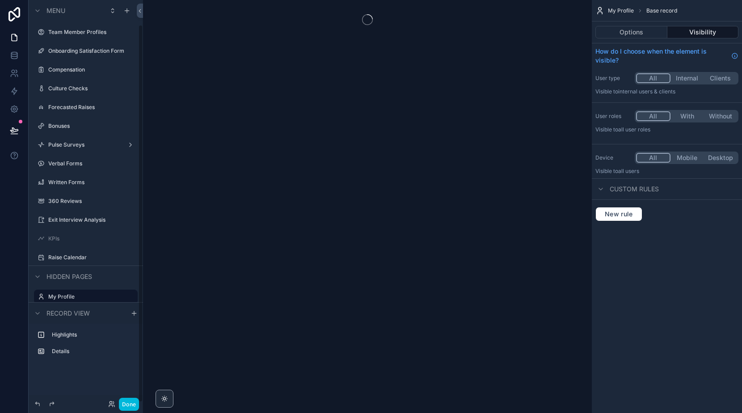 The image size is (742, 413). What do you see at coordinates (647, 91) in the screenshot?
I see `span: Internal users & clients` at bounding box center [647, 91].